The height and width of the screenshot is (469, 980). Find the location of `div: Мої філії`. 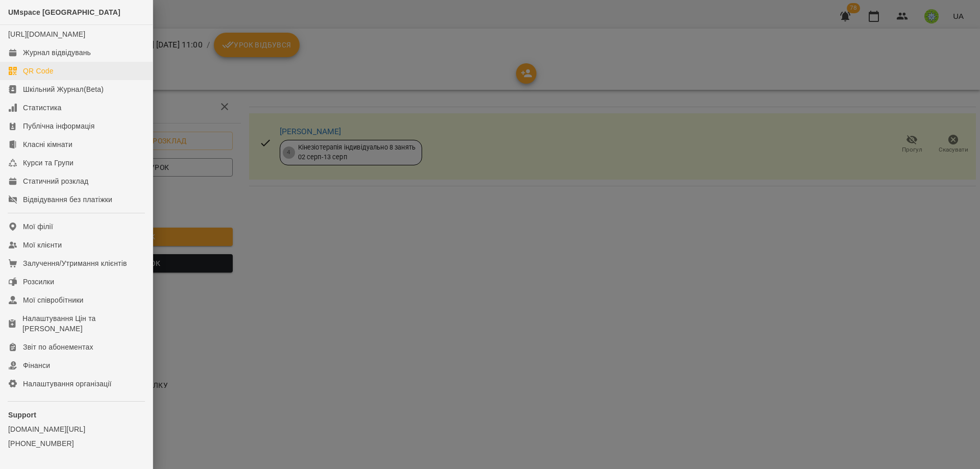

div: Мої філії is located at coordinates (38, 227).